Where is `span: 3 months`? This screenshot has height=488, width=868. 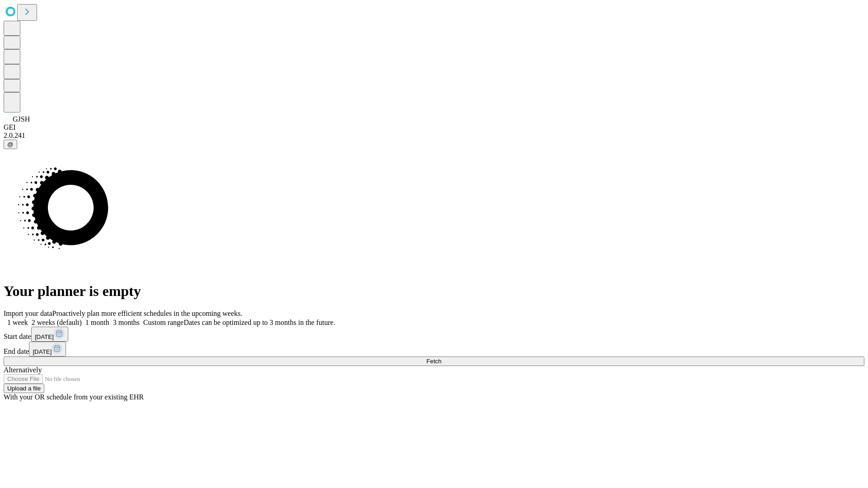
span: 3 months is located at coordinates (127, 322).